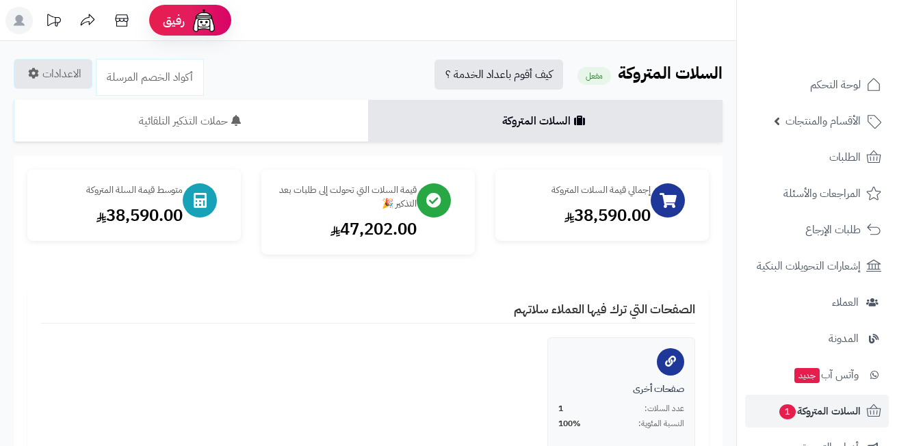  What do you see at coordinates (346, 229) in the screenshot?
I see `div: 47,202.00` at bounding box center [346, 229].